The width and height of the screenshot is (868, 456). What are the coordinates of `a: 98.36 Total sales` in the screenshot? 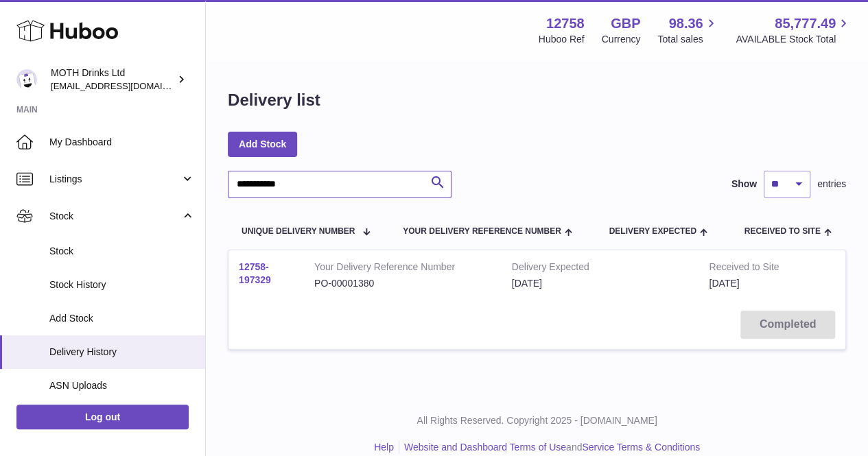 It's located at (687, 30).